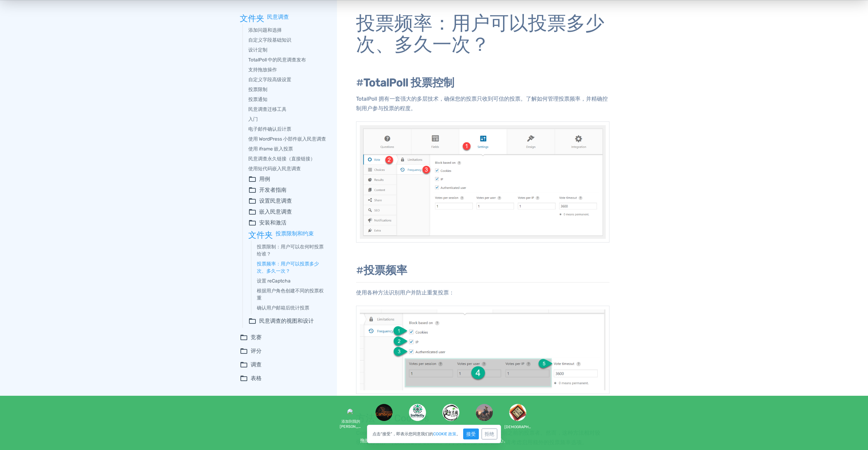  Describe the element at coordinates (288, 211) in the screenshot. I see `summary: folder_open嵌入民意调查` at that location.